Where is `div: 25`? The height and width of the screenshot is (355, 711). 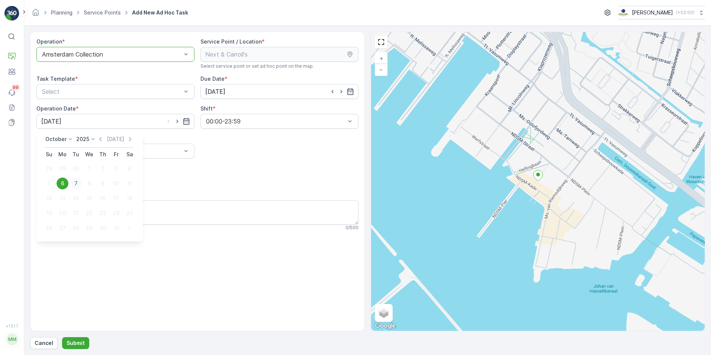 div: 25 is located at coordinates (129, 213).